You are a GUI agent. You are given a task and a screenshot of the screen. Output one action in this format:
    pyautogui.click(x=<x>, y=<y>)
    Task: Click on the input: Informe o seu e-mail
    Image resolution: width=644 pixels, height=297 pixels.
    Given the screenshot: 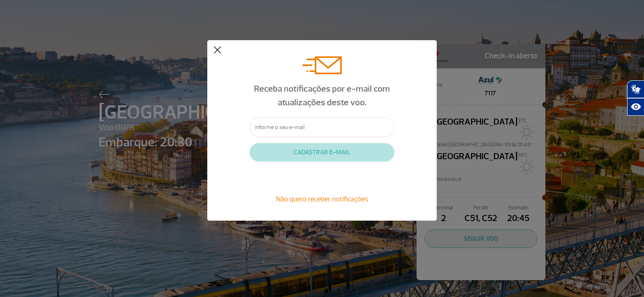 What is the action you would take?
    pyautogui.click(x=322, y=127)
    